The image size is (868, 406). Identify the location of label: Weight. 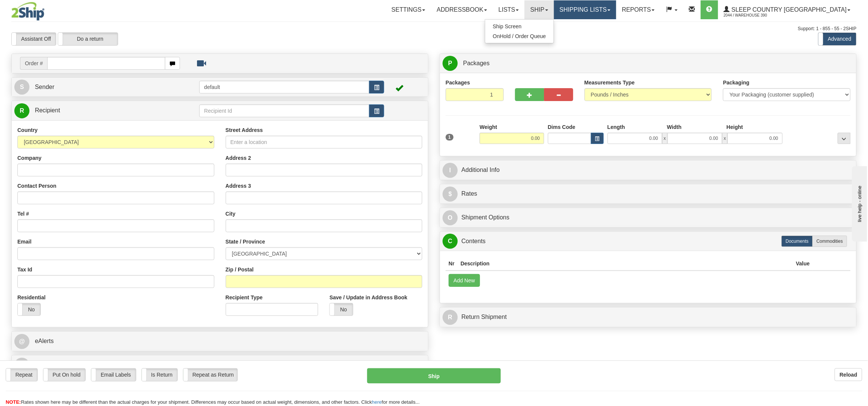
(489, 127).